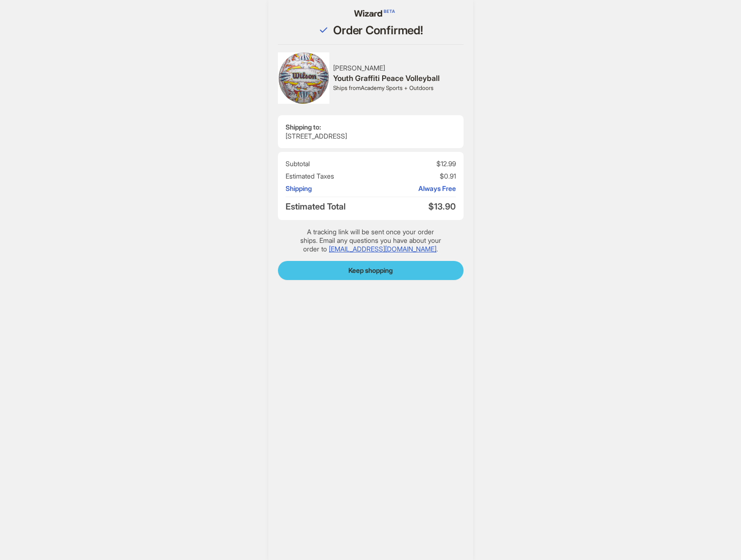 The width and height of the screenshot is (741, 560). What do you see at coordinates (414, 176) in the screenshot?
I see `span: $0.91` at bounding box center [414, 176].